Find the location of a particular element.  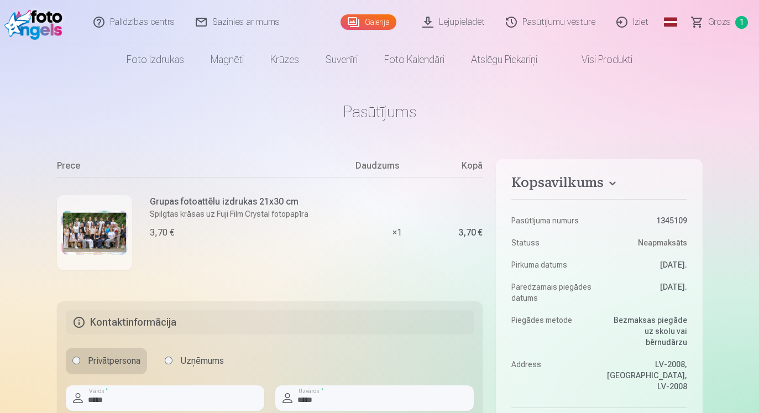

input: Uzņēmums is located at coordinates (169, 361).